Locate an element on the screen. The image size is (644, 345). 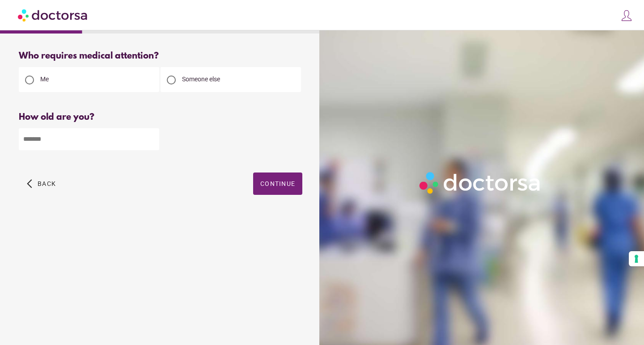
div: How old are you? is located at coordinates (161, 117).